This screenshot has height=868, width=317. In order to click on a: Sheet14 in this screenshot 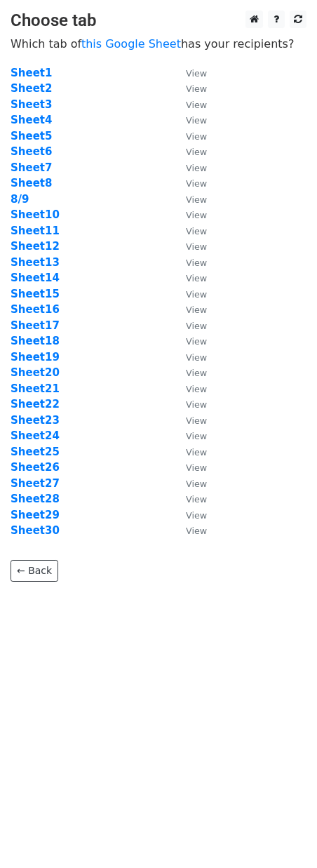, I will do `click(35, 278)`.